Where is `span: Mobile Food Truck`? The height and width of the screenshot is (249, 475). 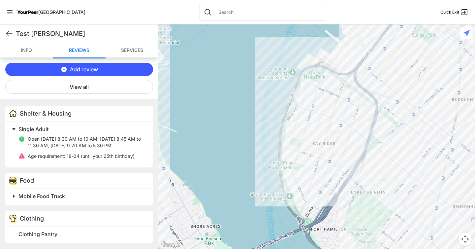 span: Mobile Food Truck is located at coordinates (42, 196).